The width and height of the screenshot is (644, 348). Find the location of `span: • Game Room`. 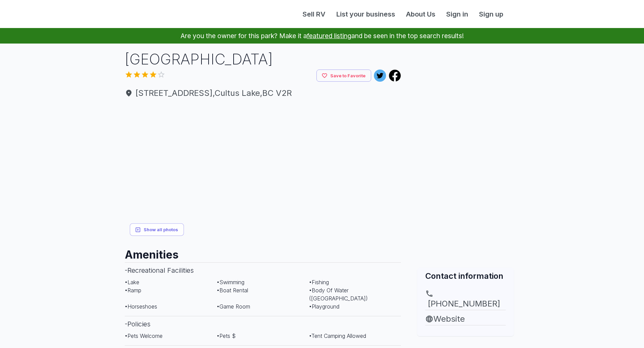

span: • Game Room is located at coordinates (233, 307).